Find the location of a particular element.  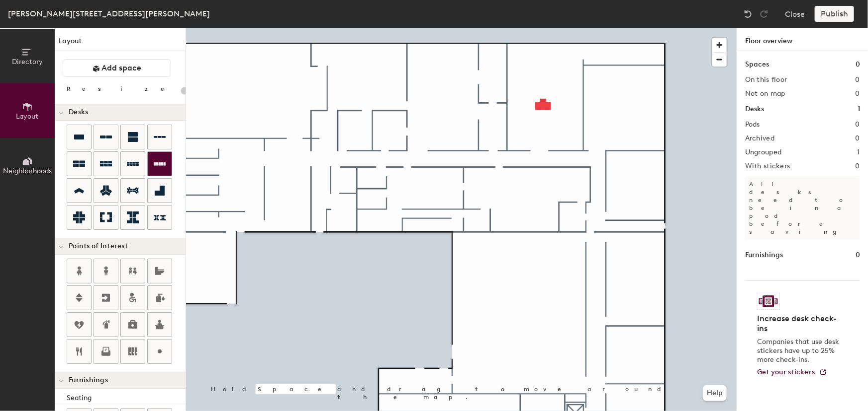

span: Points of Interest is located at coordinates (98, 247).